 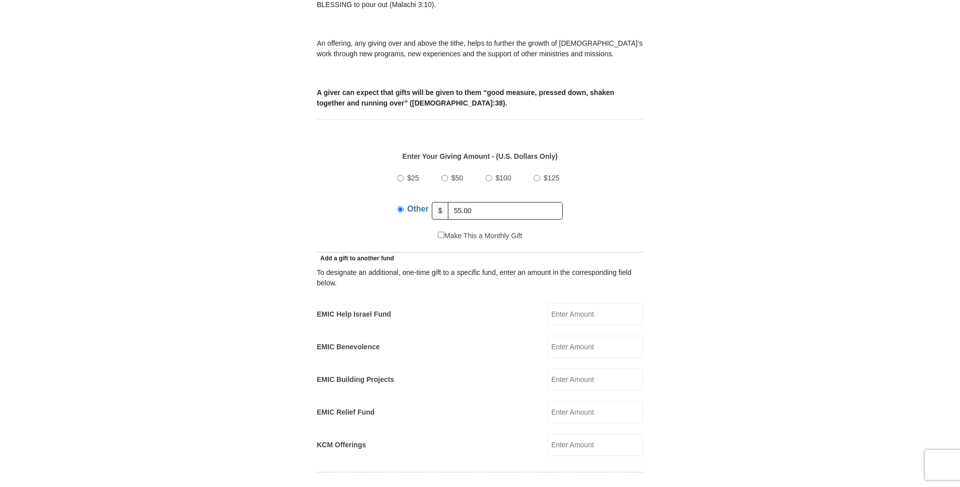 I want to click on label: Make This a Monthly Gift, so click(x=480, y=236).